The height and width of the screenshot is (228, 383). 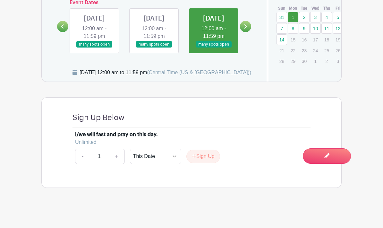 I want to click on p: 15, so click(x=293, y=40).